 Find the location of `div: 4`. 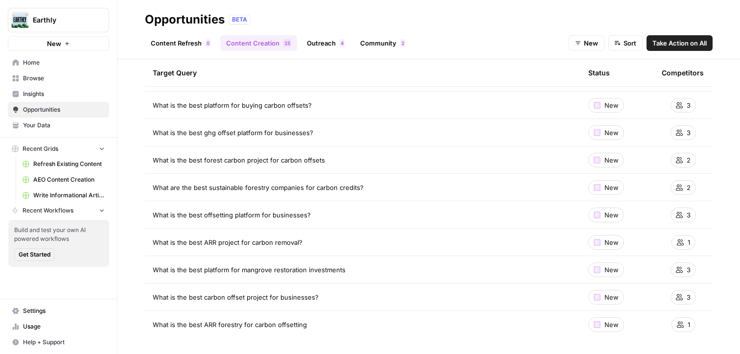

div: 4 is located at coordinates (342, 43).